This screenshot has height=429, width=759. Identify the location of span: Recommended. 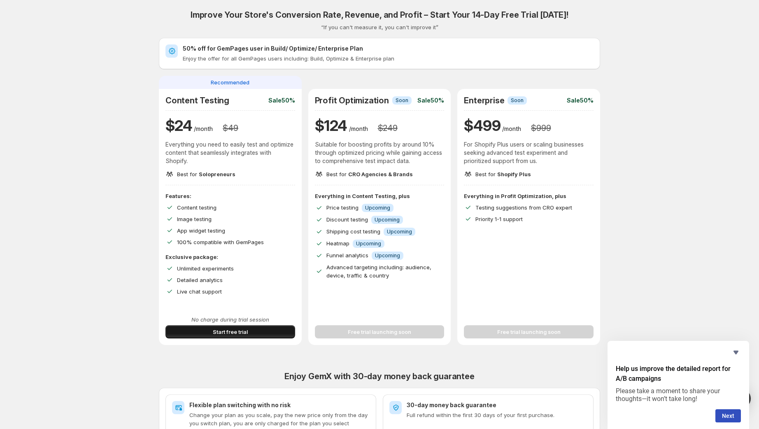
(230, 82).